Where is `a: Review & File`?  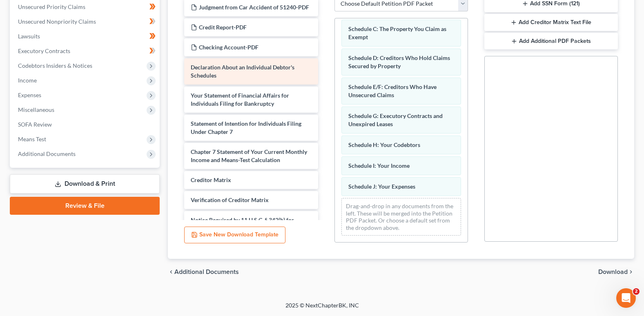
a: Review & File is located at coordinates (85, 206).